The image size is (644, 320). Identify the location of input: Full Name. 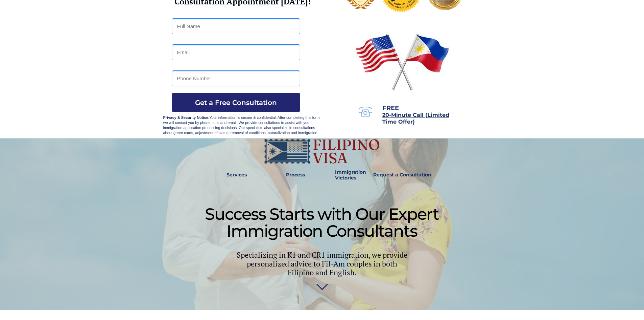
(236, 26).